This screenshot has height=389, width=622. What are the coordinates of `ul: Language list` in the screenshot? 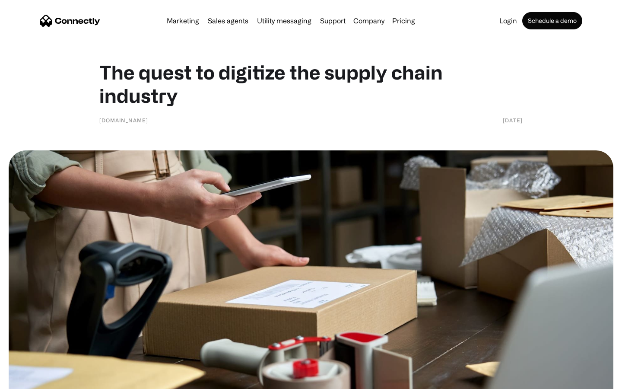 It's located at (35, 380).